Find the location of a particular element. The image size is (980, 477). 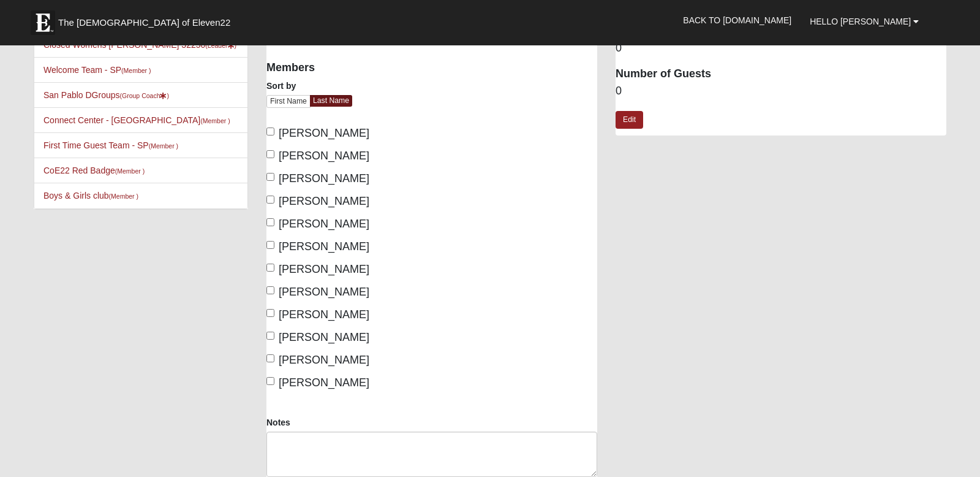

dt: Number of Guests is located at coordinates (781, 74).